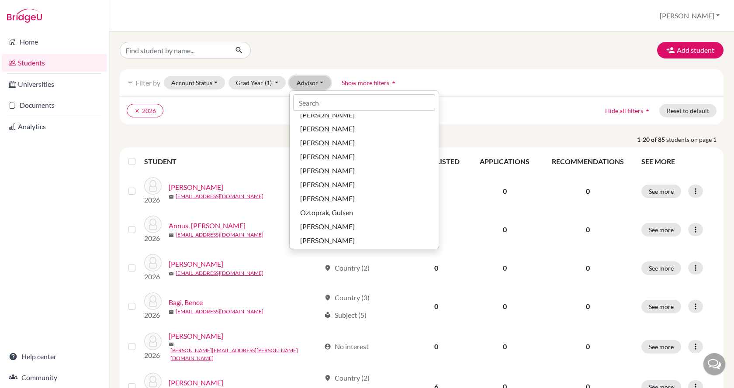  I want to click on a: Community, so click(54, 378).